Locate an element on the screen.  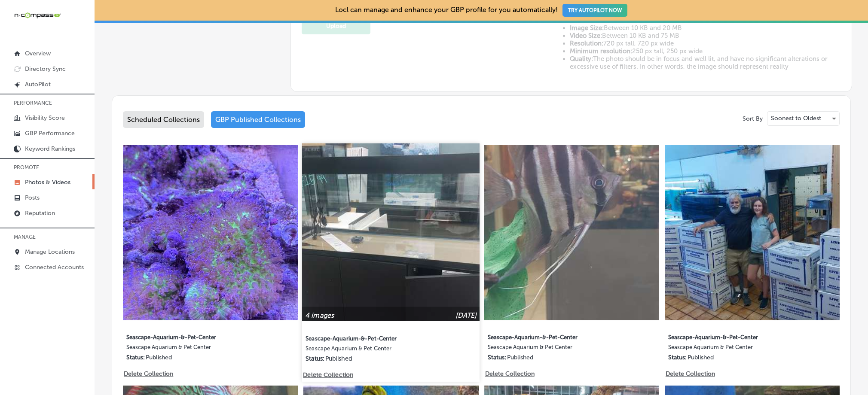
p: Sort By is located at coordinates (753, 118).